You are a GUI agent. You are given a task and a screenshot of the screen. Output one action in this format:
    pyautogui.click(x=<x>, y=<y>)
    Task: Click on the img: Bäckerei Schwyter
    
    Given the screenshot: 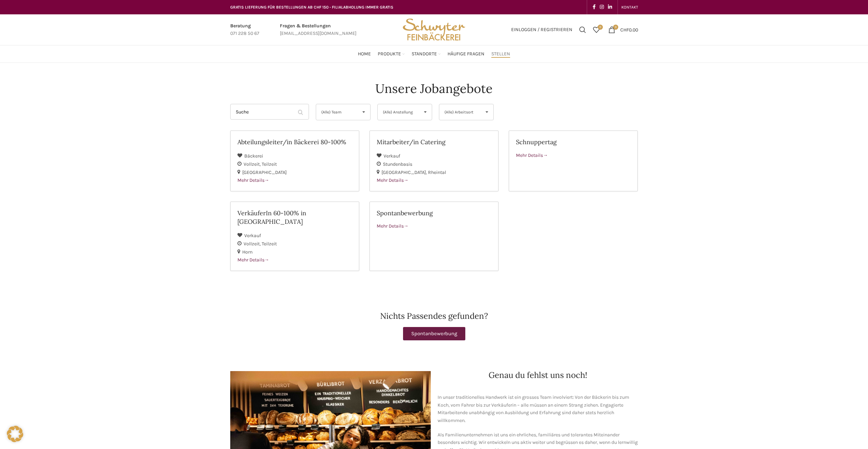 What is the action you would take?
    pyautogui.click(x=434, y=30)
    